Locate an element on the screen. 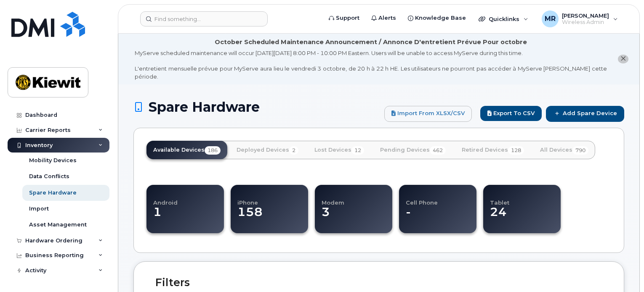 This screenshot has width=644, height=292. h4: Cell Phone is located at coordinates (437, 199).